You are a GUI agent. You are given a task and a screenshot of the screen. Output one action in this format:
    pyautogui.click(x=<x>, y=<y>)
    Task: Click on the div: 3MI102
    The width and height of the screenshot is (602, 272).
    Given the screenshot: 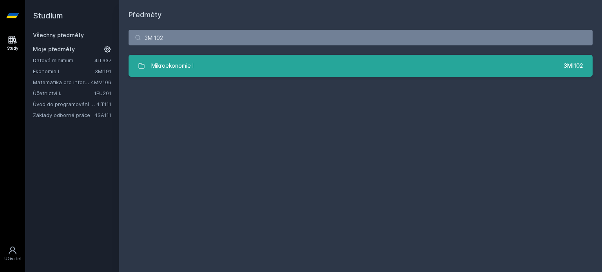 What is the action you would take?
    pyautogui.click(x=573, y=66)
    